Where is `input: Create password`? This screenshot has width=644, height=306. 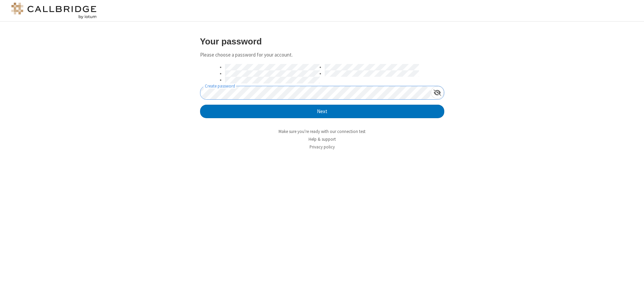 input: Create password is located at coordinates (316, 93).